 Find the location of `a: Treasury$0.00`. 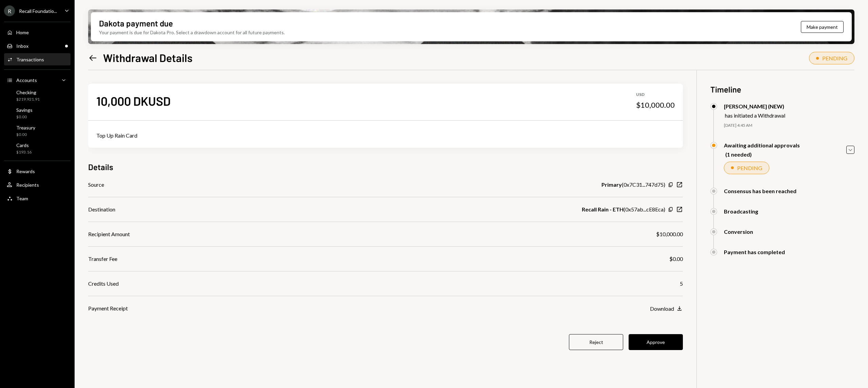

a: Treasury$0.00 is located at coordinates (38, 131).